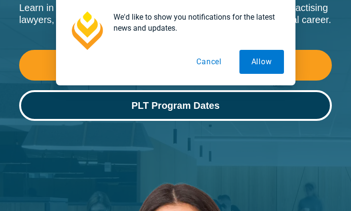 The height and width of the screenshot is (211, 351). What do you see at coordinates (87, 31) in the screenshot?
I see `img: notification icon` at bounding box center [87, 31].